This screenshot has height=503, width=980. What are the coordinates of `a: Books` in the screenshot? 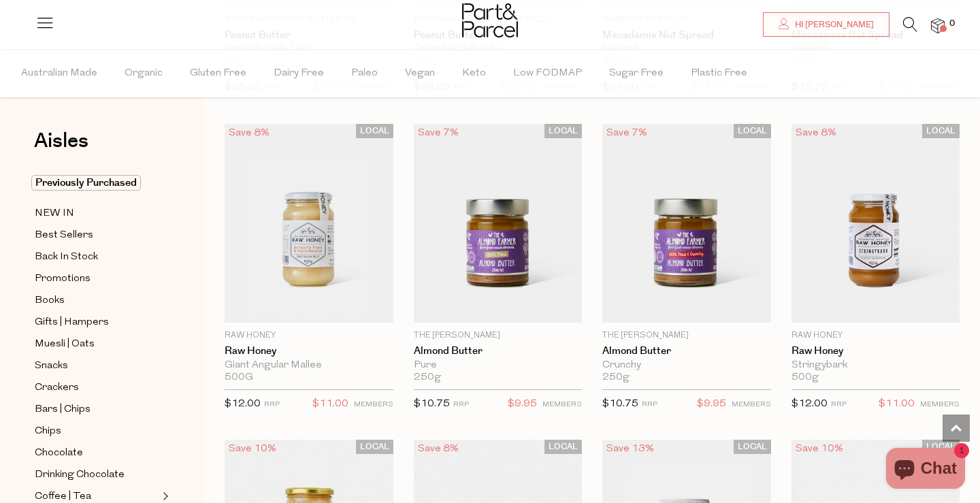 It's located at (97, 300).